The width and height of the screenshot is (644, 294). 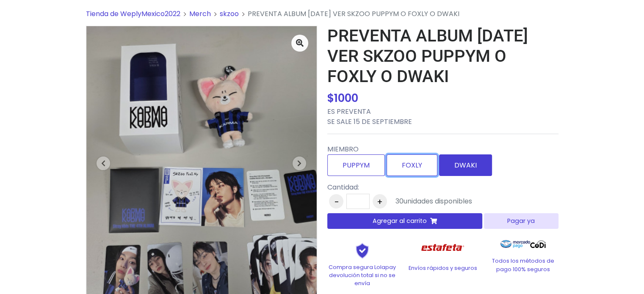 I want to click on img: Estafeta Logo, so click(x=443, y=248).